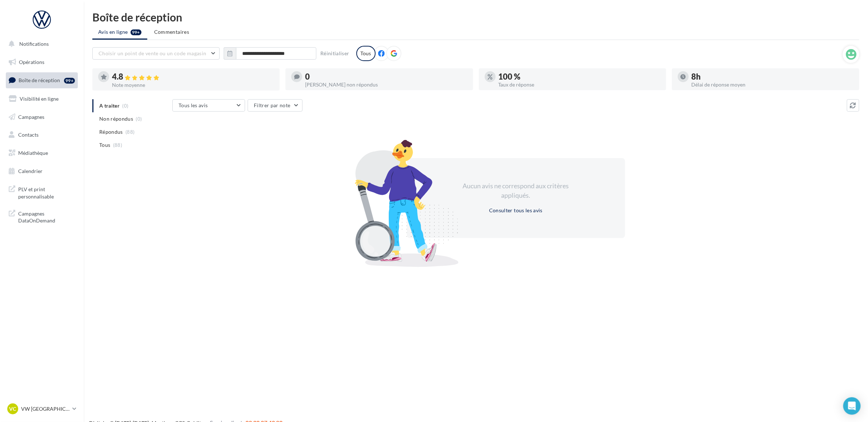  What do you see at coordinates (516, 211) in the screenshot?
I see `button: Consulter tous les avis` at bounding box center [516, 211].